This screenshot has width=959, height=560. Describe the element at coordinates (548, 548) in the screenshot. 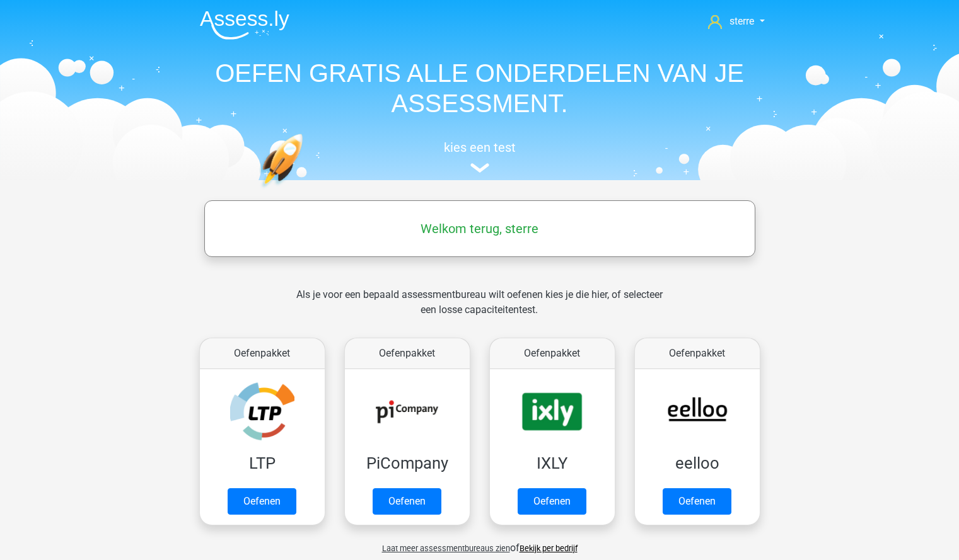

I see `a: Bekijk per bedrijf` at that location.